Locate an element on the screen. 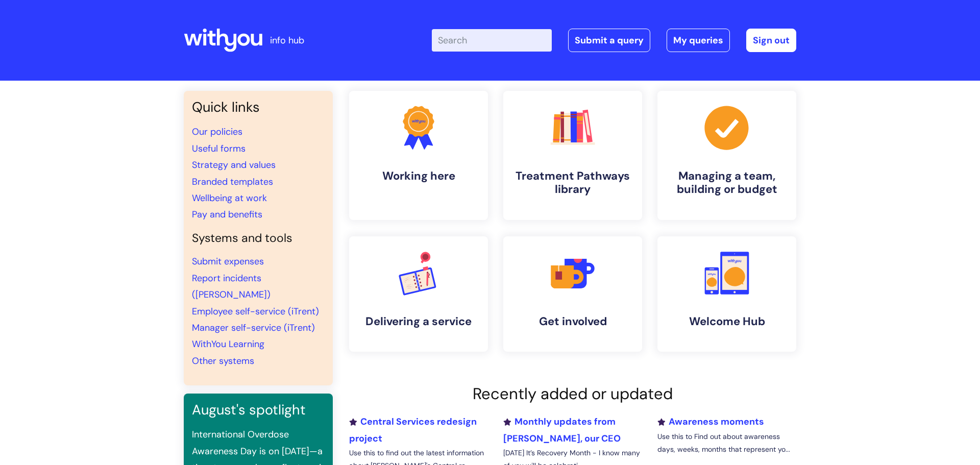  a: Central Services redesign project is located at coordinates (413, 430).